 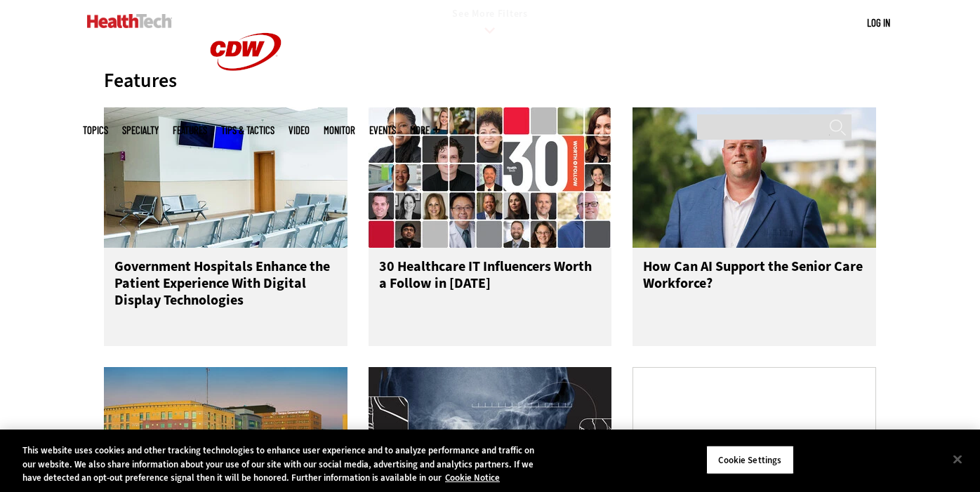 I want to click on a: Features, so click(x=189, y=129).